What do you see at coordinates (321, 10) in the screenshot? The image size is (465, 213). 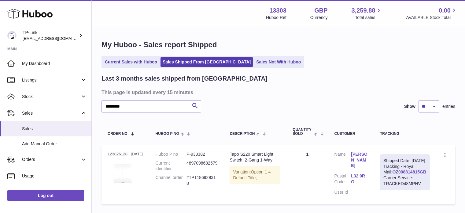 I see `strong: GBP` at bounding box center [321, 10].